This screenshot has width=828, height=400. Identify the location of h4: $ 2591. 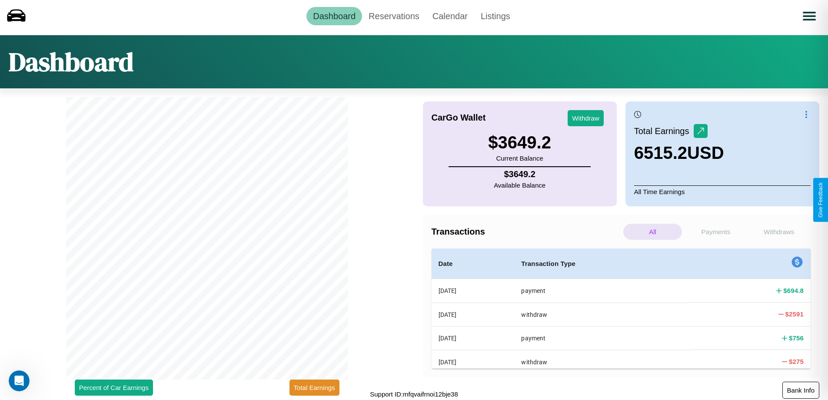
(795, 313).